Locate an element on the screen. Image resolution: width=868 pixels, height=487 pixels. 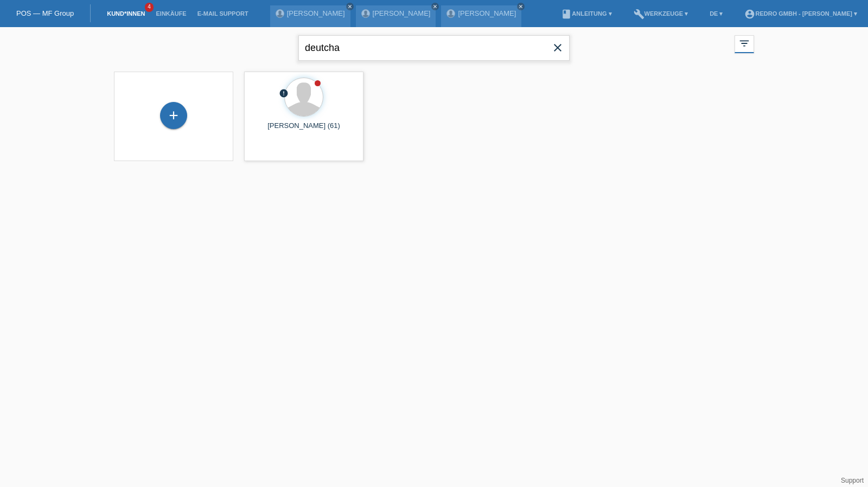
a: Support is located at coordinates (852, 480).